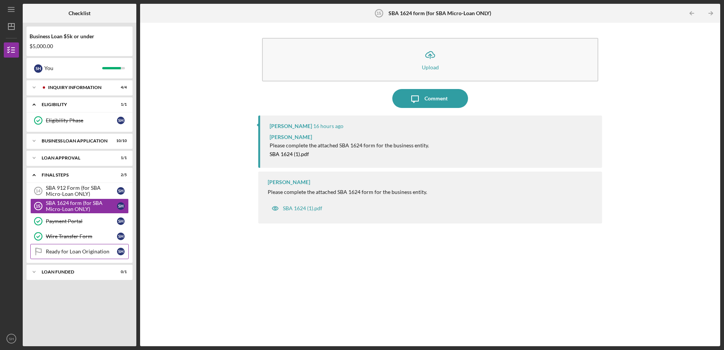 This screenshot has width=724, height=350. What do you see at coordinates (303, 208) in the screenshot?
I see `div: SBA 1624 (1).pdf` at bounding box center [303, 208].